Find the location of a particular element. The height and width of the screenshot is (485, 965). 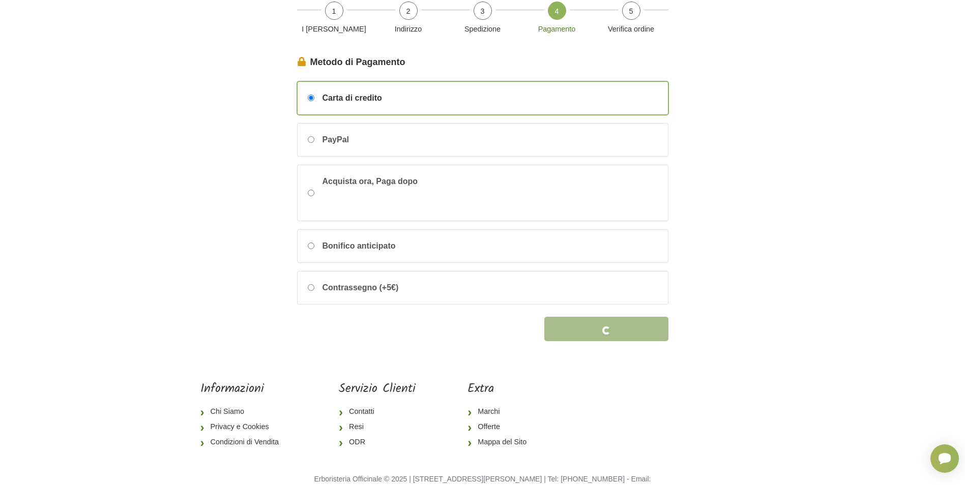

h5: Informazioni is located at coordinates (244, 389).